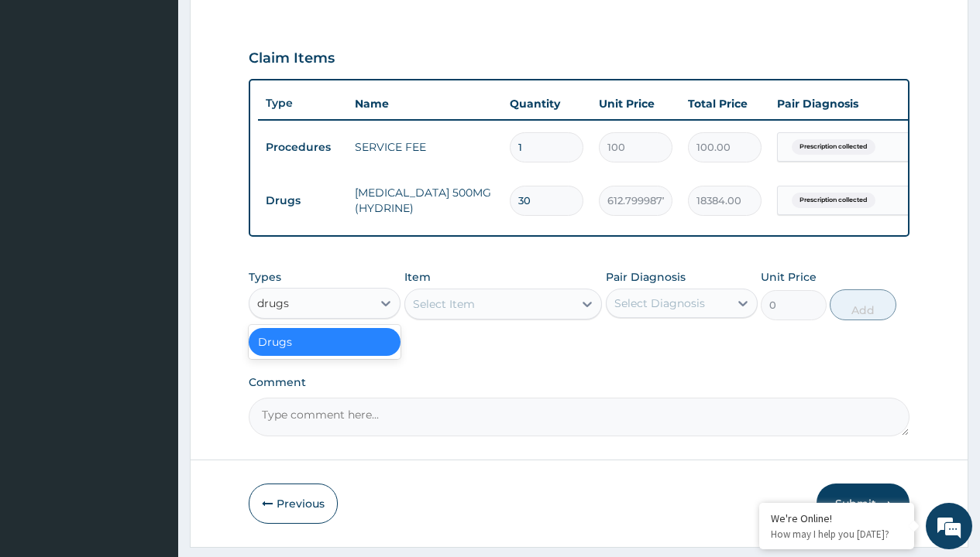 Image resolution: width=980 pixels, height=557 pixels. Describe the element at coordinates (635, 103) in the screenshot. I see `th: Unit Price` at that location.